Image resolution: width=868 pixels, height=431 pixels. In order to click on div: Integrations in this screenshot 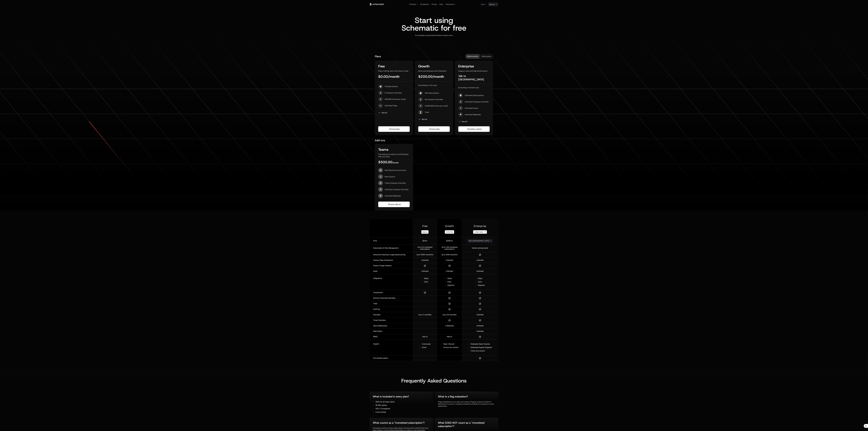, I will do `click(392, 278)`.